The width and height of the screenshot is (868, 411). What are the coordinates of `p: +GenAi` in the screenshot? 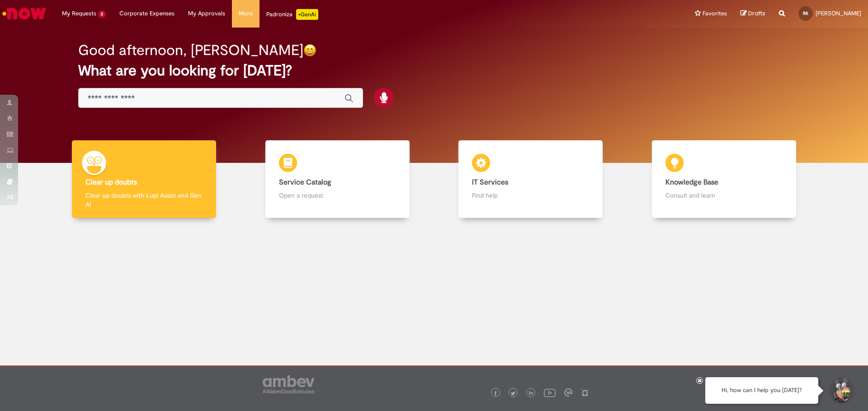 It's located at (307, 14).